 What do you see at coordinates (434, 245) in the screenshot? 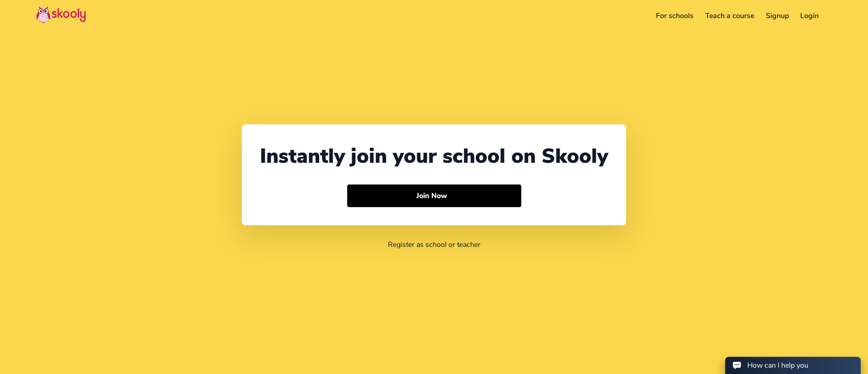
I see `a: Register as school or teacher` at bounding box center [434, 245].